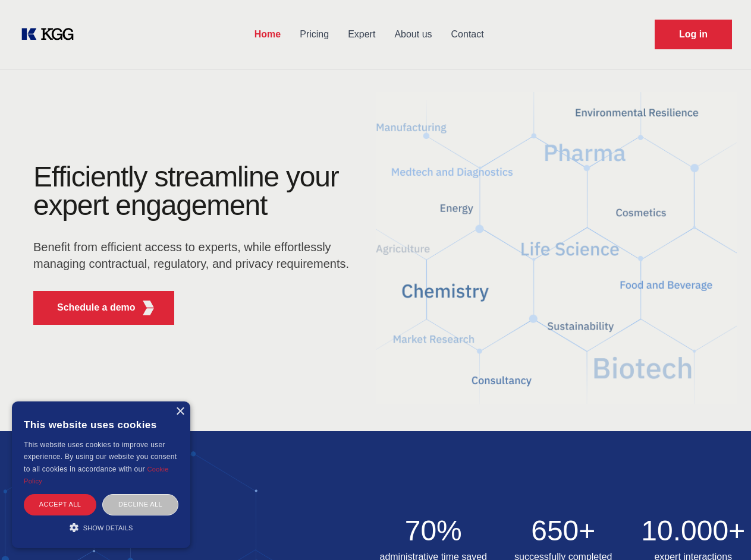 The image size is (751, 560). I want to click on a: Request Demo, so click(693, 35).